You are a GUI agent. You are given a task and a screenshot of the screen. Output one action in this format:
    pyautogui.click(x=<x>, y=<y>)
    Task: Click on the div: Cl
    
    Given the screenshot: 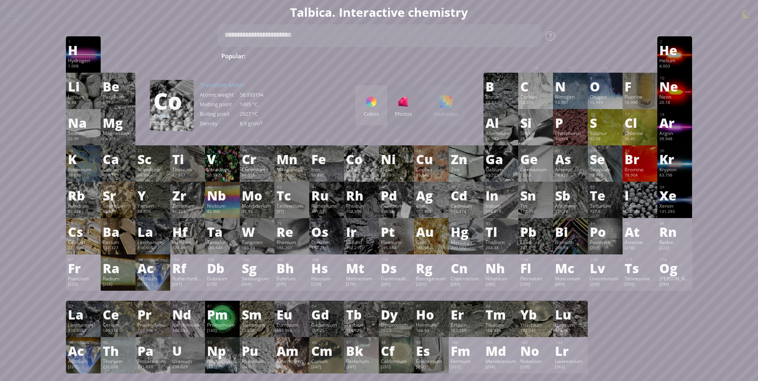 What is the action you would take?
    pyautogui.click(x=639, y=123)
    